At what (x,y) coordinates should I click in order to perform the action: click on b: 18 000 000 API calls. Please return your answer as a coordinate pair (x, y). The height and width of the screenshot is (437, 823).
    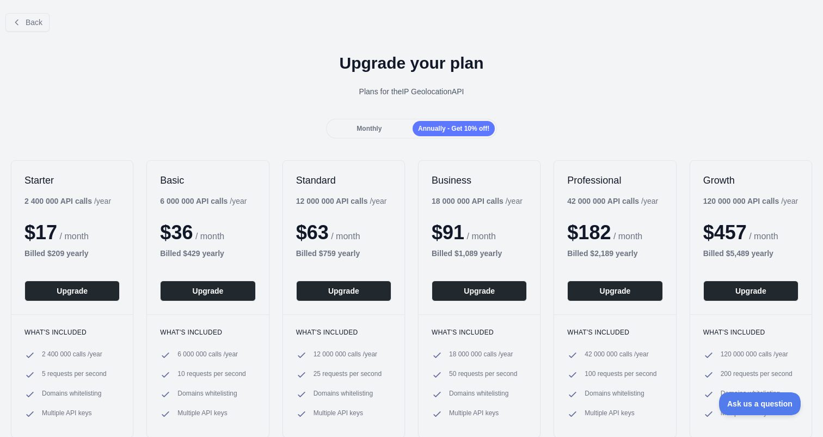
    Looking at the image, I should click on (468, 201).